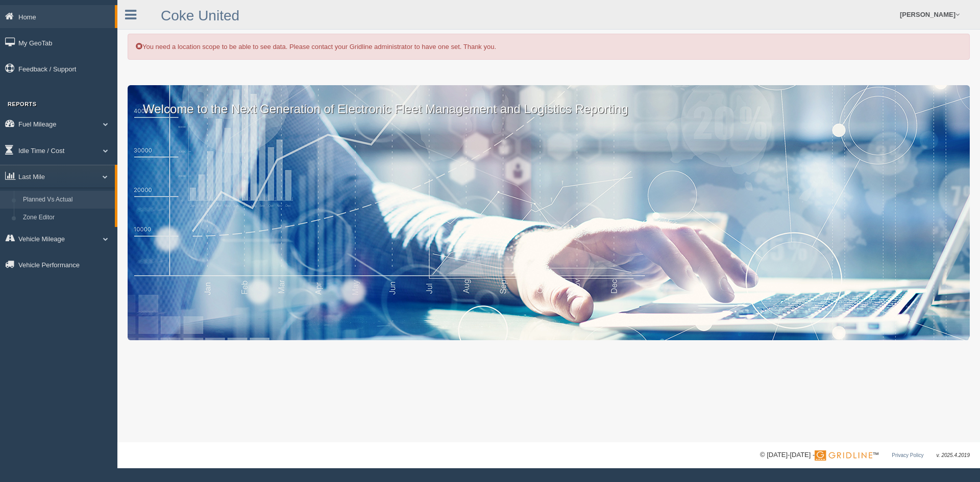 The height and width of the screenshot is (482, 980). What do you see at coordinates (843, 455) in the screenshot?
I see `img: Gridline` at bounding box center [843, 455].